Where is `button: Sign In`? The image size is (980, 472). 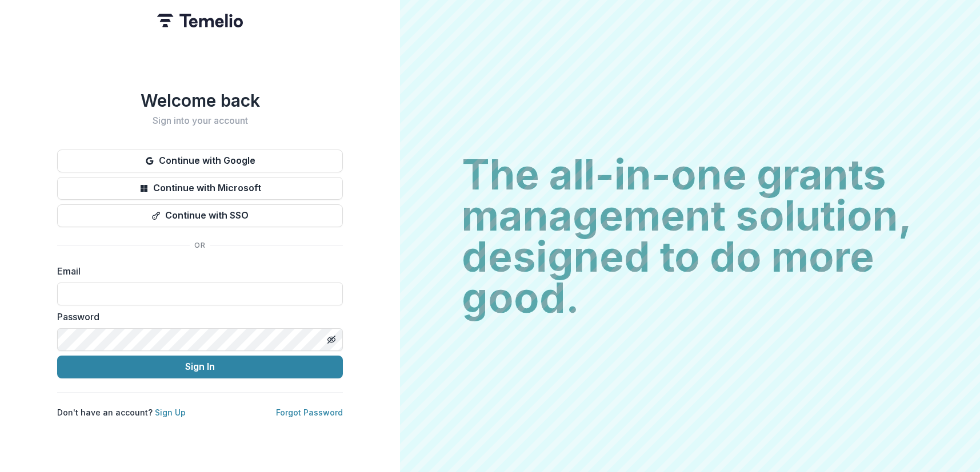 button: Sign In is located at coordinates (200, 367).